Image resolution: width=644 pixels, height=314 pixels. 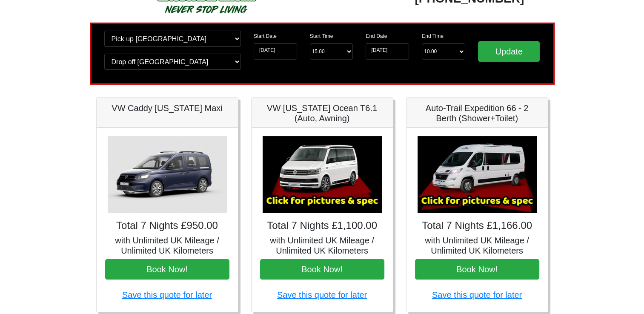 I want to click on input: Update, so click(x=509, y=52).